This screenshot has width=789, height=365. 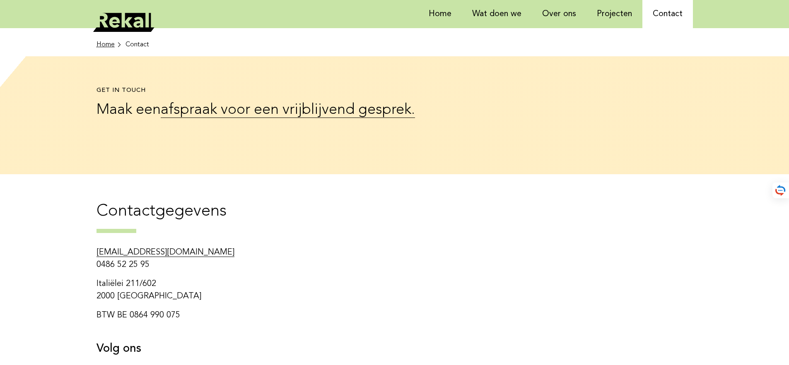 I want to click on p: Maak een, so click(x=265, y=110).